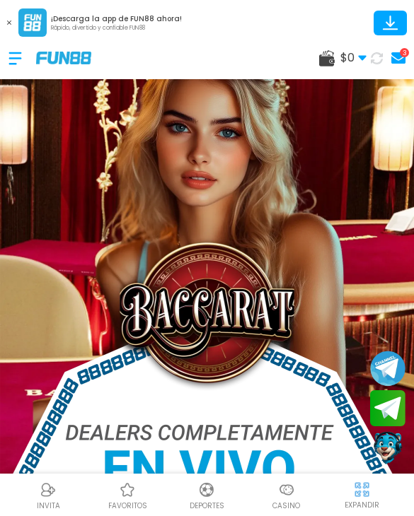  What do you see at coordinates (48, 506) in the screenshot?
I see `p: INVITA` at bounding box center [48, 506].